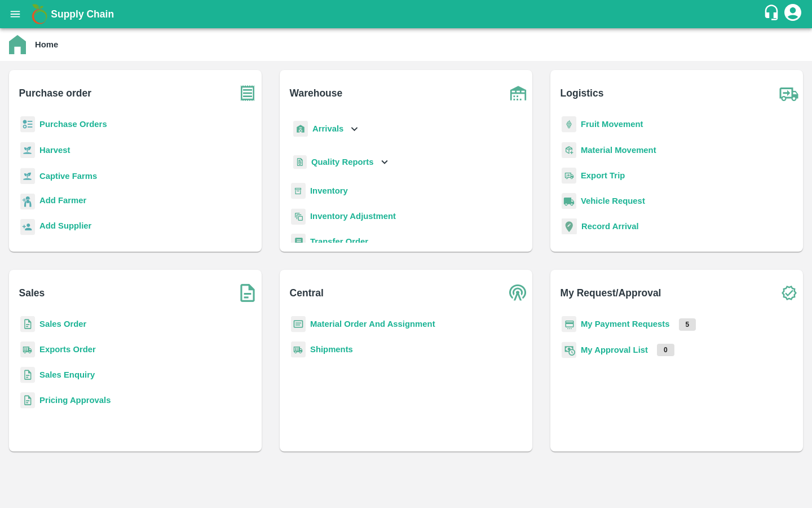 The height and width of the screenshot is (508, 812). What do you see at coordinates (327, 128) in the screenshot?
I see `b: Arrivals` at bounding box center [327, 128].